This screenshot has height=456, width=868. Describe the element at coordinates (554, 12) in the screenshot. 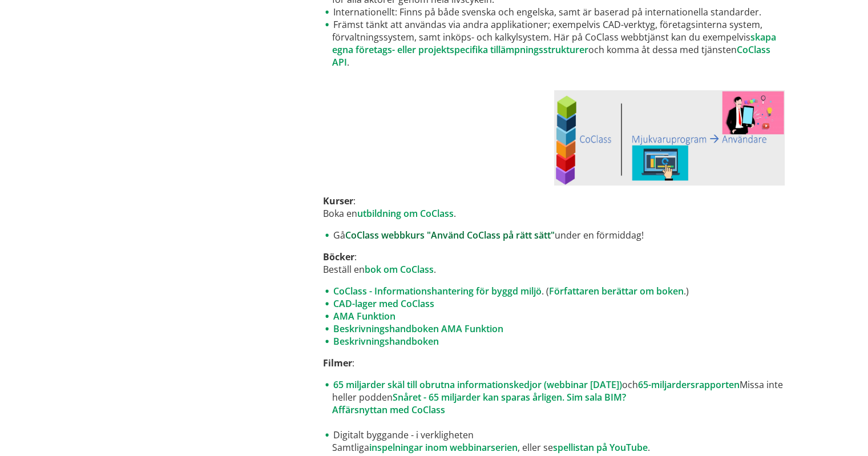

I see `li: Internationellt: Finns på både svenska och engelska, samt är baserad på internationella standarder.` at that location.